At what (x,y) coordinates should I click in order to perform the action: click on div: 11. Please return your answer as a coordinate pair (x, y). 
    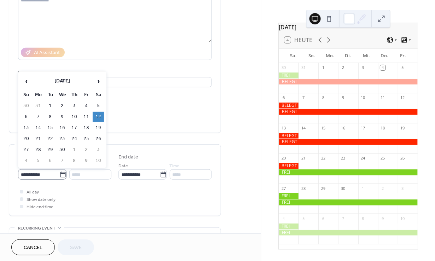
    Looking at the image, I should click on (382, 98).